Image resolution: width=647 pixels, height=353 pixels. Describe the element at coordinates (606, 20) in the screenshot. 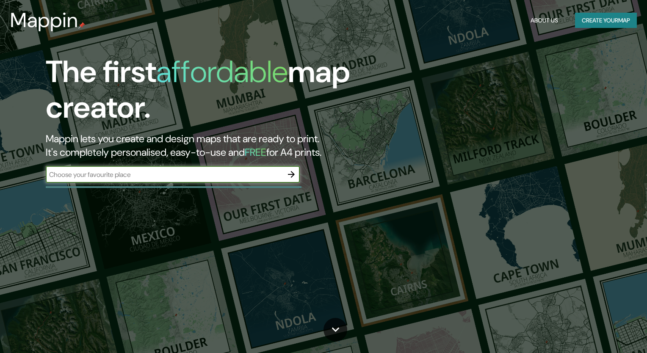

I see `button: Create yourmap` at that location.